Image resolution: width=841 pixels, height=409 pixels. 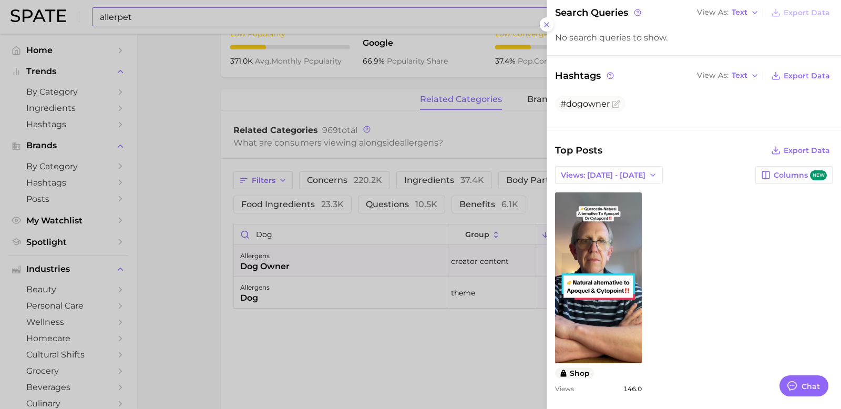 I want to click on button: shop, so click(x=574, y=373).